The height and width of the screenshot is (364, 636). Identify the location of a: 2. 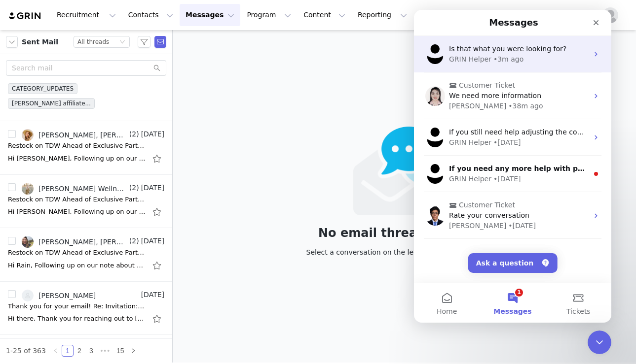
(80, 351).